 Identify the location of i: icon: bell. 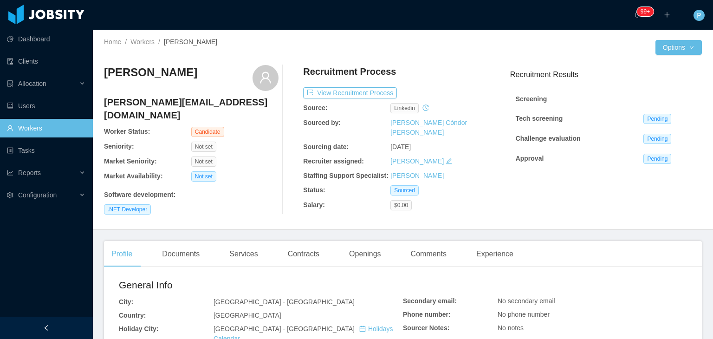
(637, 15).